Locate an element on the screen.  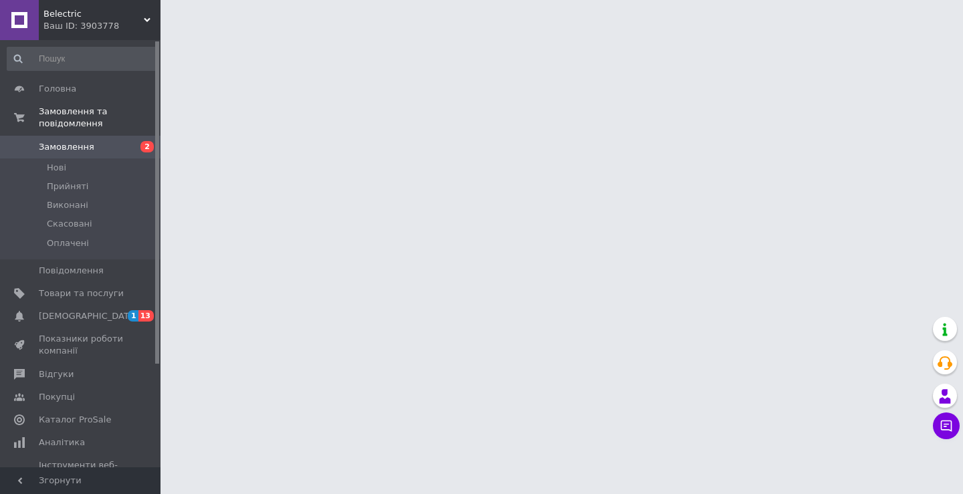
span: Покупці is located at coordinates (57, 397).